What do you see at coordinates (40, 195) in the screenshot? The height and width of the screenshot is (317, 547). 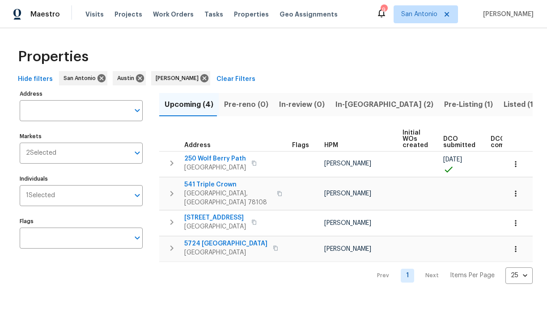 I see `span: 1 Selected` at bounding box center [40, 195].